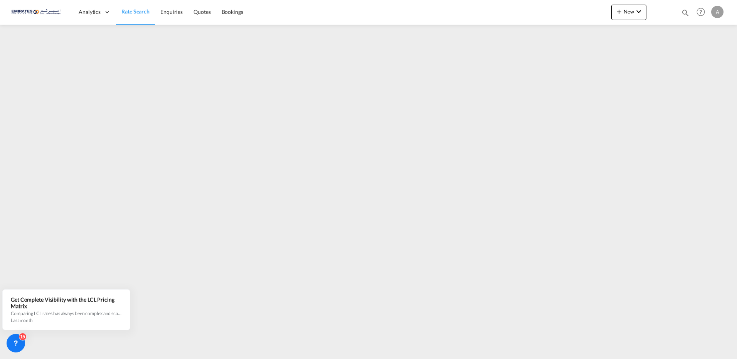 This screenshot has width=737, height=359. What do you see at coordinates (629, 12) in the screenshot?
I see `span: New` at bounding box center [629, 12].